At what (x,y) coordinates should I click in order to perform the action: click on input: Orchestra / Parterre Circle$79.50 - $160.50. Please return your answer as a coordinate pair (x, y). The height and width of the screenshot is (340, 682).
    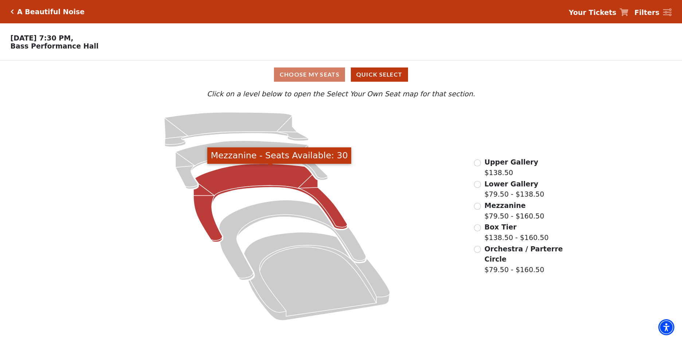
    Looking at the image, I should click on (477, 249).